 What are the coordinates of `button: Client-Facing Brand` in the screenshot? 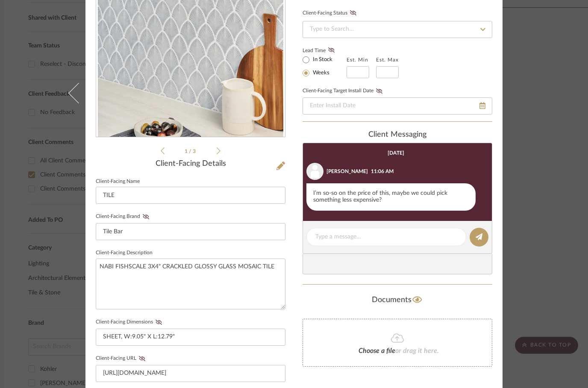 It's located at (146, 217).